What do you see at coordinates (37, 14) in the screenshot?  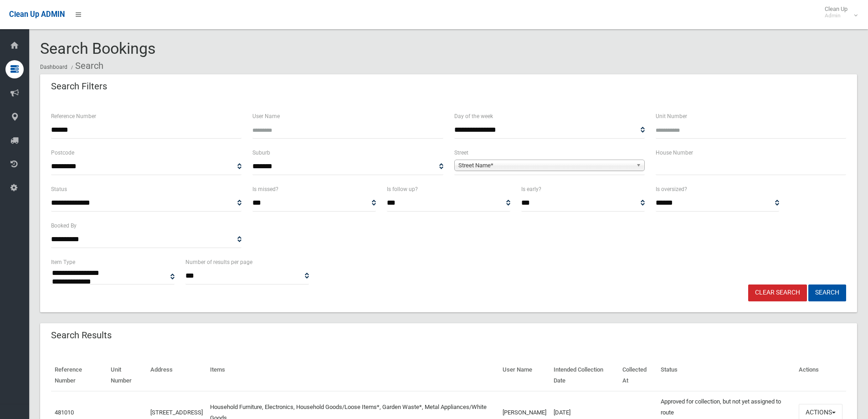 I see `span: Clean Up ADMIN` at bounding box center [37, 14].